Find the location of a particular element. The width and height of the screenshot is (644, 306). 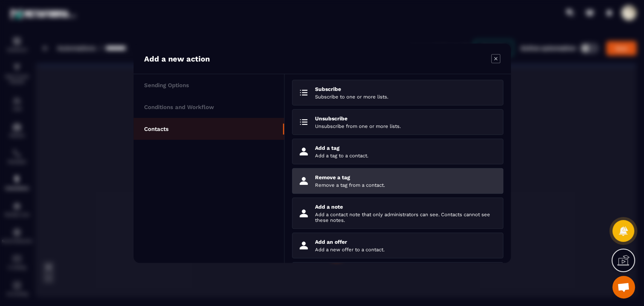

p: Subscribe to one or more lists. is located at coordinates (406, 96).